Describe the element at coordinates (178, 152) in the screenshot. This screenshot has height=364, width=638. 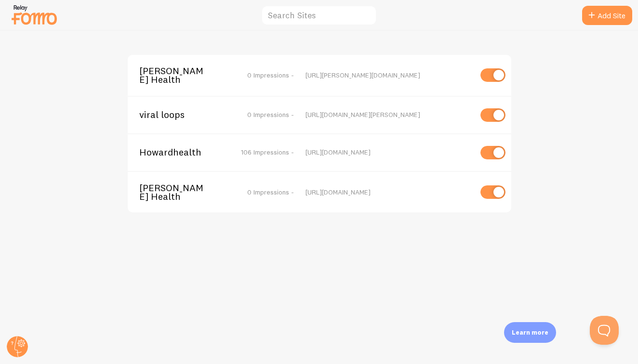
I see `span: Howardhealth` at that location.